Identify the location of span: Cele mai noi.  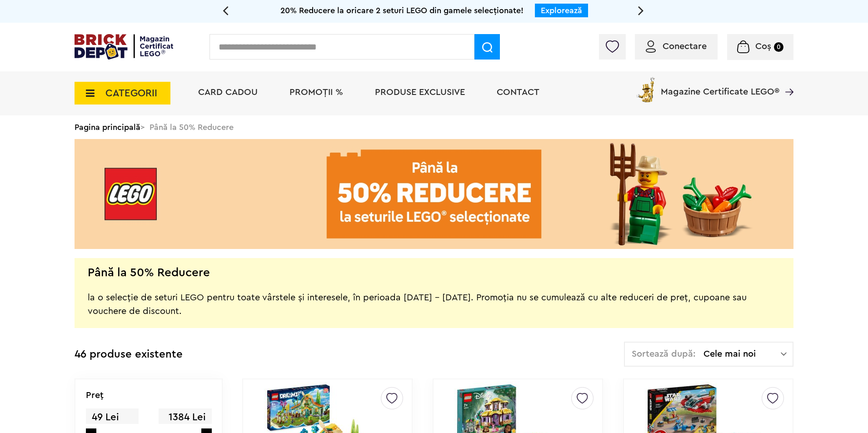
(742, 354).